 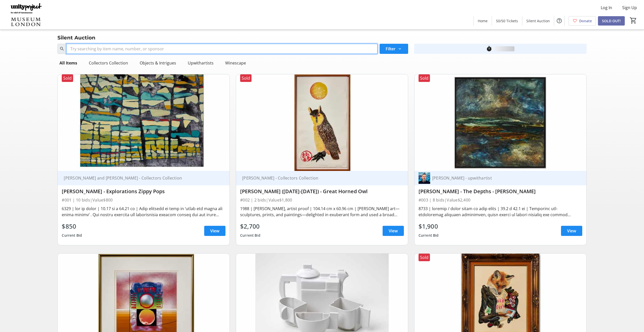 What do you see at coordinates (222, 49) in the screenshot?
I see `input: Try searching by item name, number, or sponsor` at bounding box center [222, 49].